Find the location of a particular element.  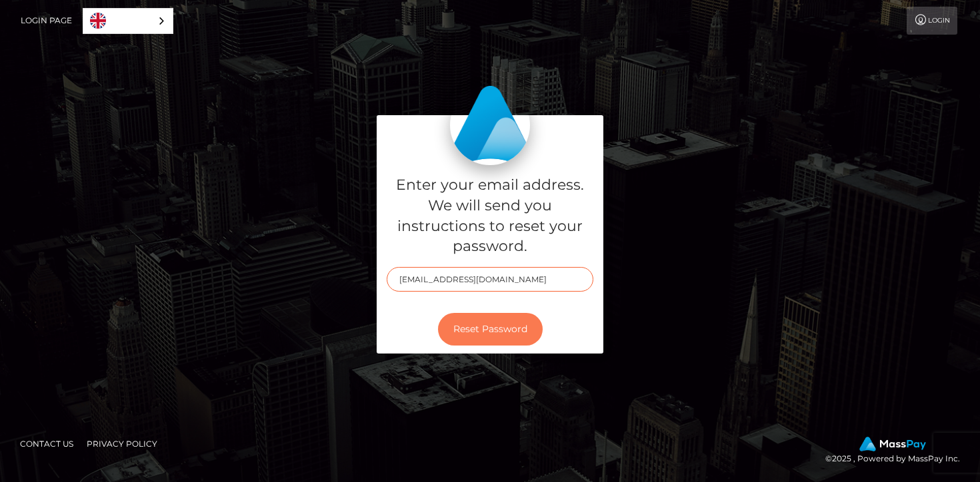

a: Privacy Policy is located at coordinates (122, 443).